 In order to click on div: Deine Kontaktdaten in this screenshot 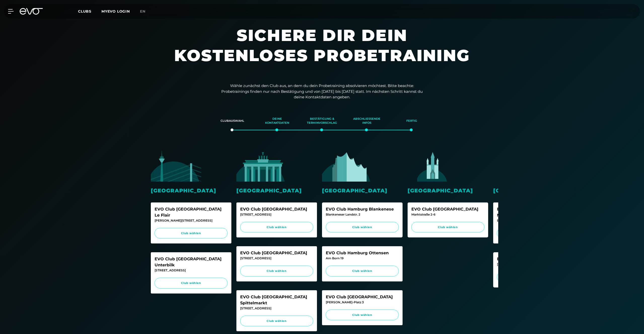, I will do `click(277, 121)`.